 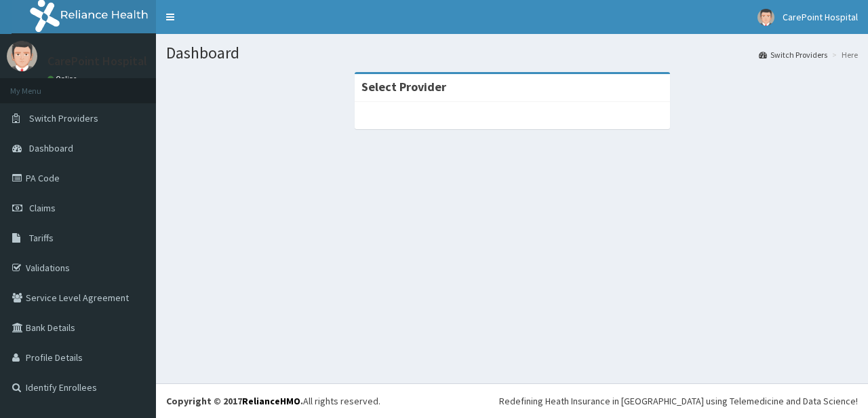 I want to click on strong: Select Provider, so click(x=404, y=86).